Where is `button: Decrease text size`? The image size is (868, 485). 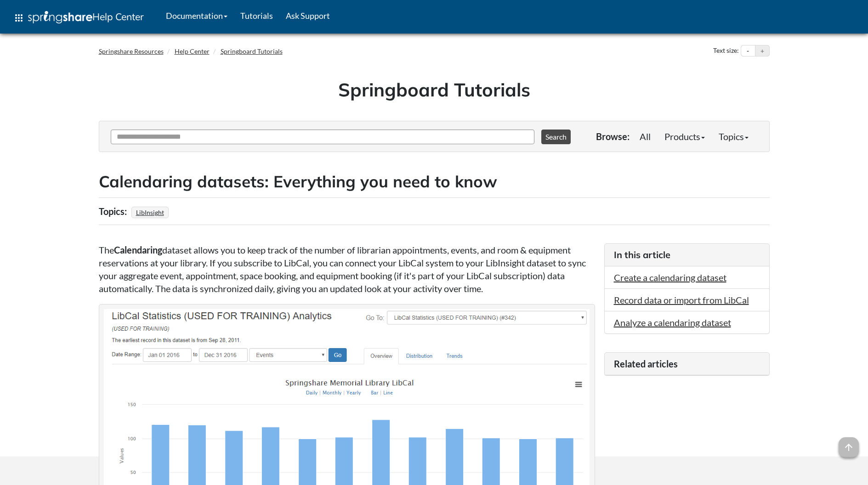 button: Decrease text size is located at coordinates (748, 51).